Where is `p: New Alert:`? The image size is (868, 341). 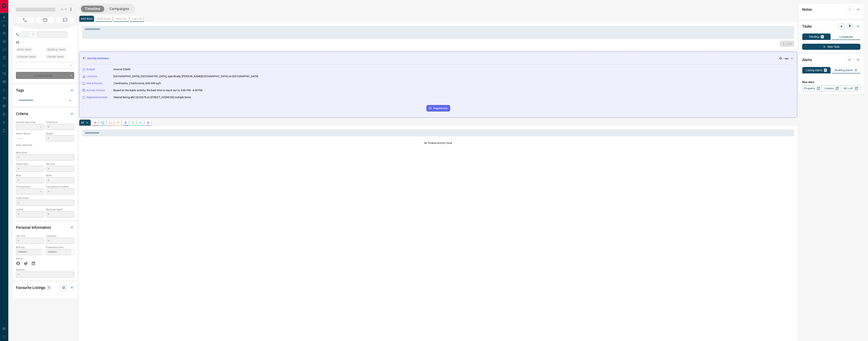 p: New Alert: is located at coordinates (831, 82).